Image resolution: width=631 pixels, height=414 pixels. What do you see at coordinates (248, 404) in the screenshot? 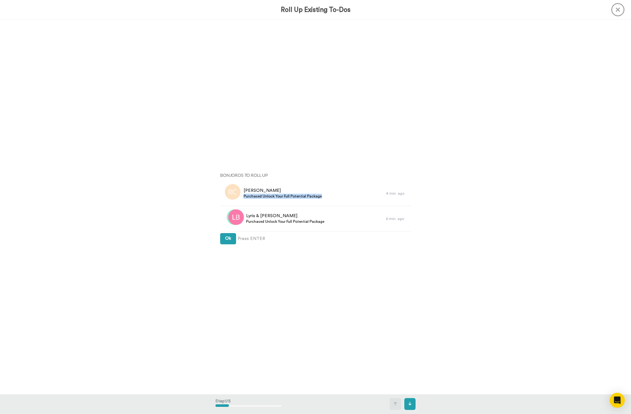
I see `div: Step 1 / 5` at bounding box center [248, 404].